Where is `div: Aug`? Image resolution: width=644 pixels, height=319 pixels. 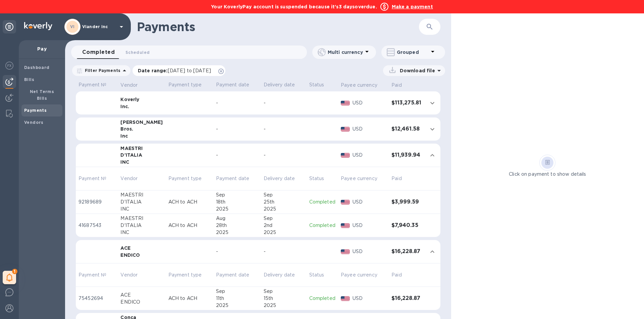 div: Aug is located at coordinates (237, 219).